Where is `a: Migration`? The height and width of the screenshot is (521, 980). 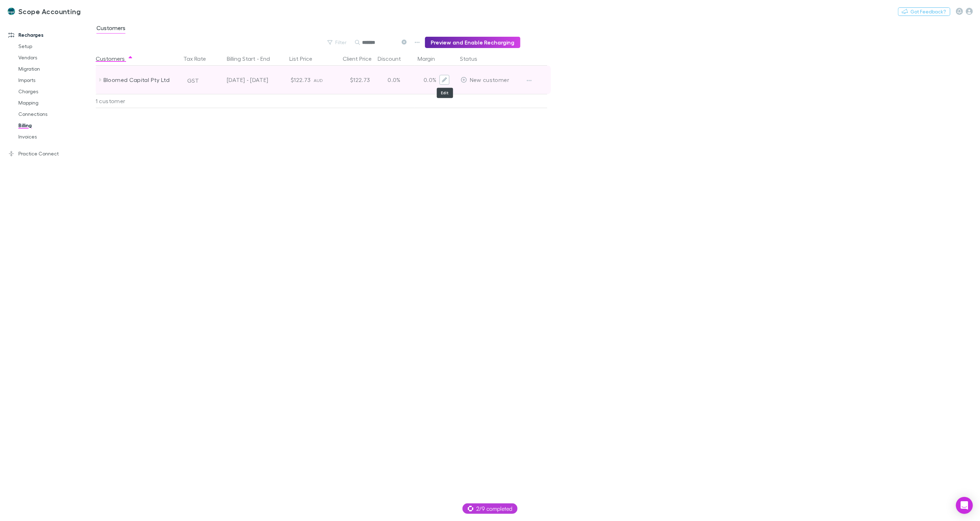
a: Migration is located at coordinates (53, 69).